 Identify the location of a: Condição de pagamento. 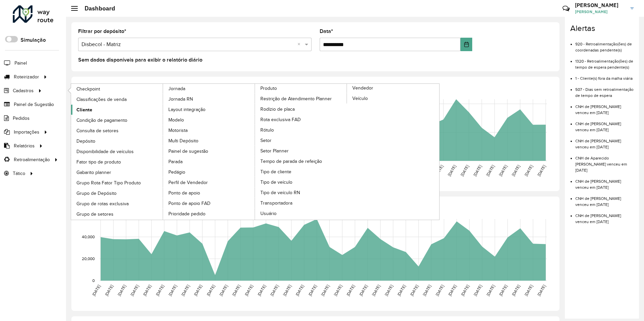
(117, 120).